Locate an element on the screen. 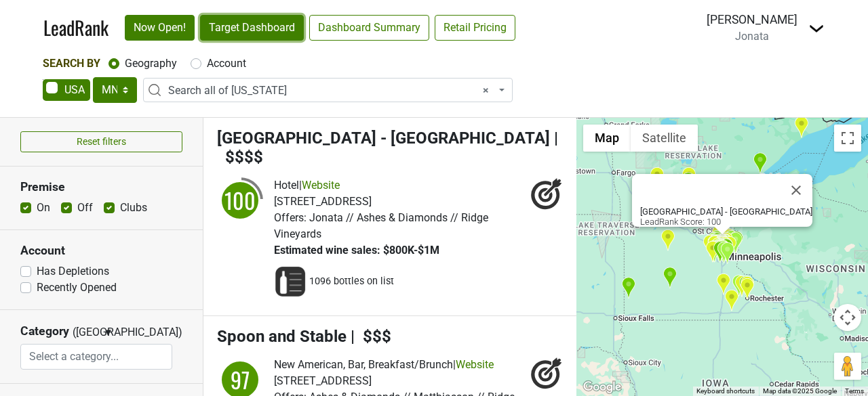 This screenshot has width=868, height=396. div: Medina Golf & Country Club is located at coordinates (714, 243).